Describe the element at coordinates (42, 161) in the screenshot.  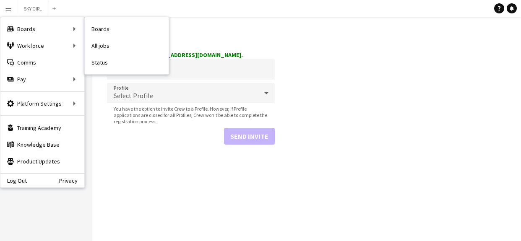
I see `a: Product Updates` at that location.